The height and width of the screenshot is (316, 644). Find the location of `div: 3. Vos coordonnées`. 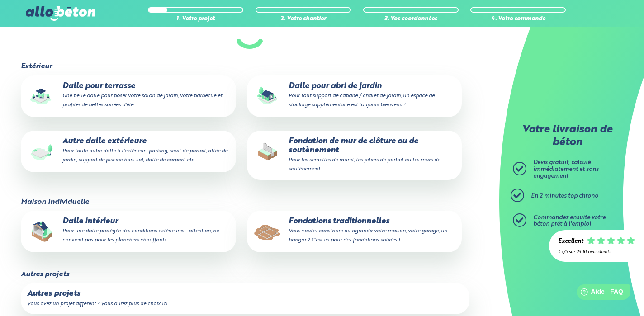

div: 3. Vos coordonnées is located at coordinates (410, 19).